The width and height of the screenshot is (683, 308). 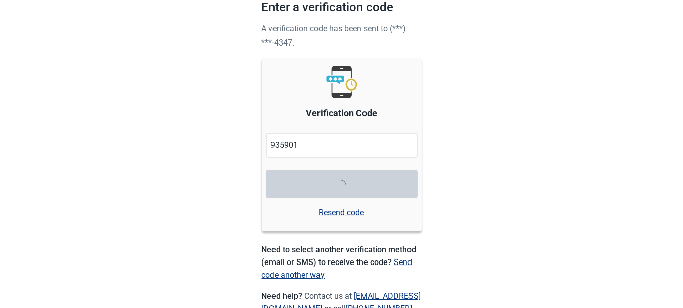 What do you see at coordinates (342, 184) in the screenshot?
I see `span: loading` at bounding box center [342, 184].